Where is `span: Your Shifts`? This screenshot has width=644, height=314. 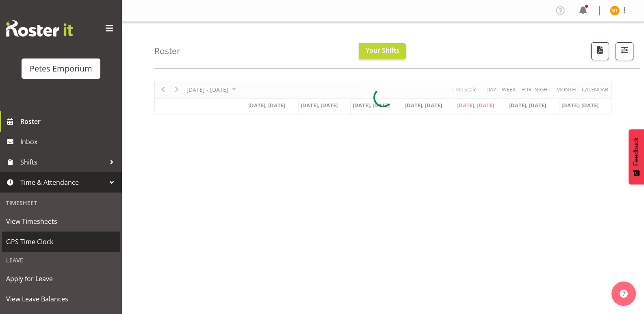 span: Your Shifts is located at coordinates (382, 50).